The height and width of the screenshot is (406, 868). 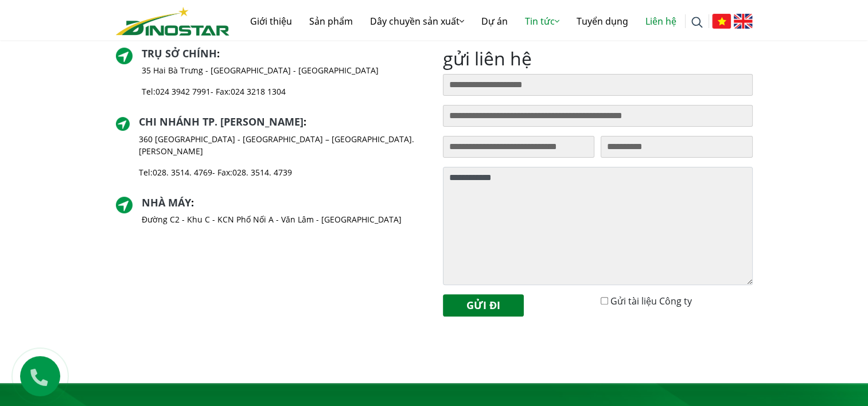 I want to click on a: Tuyển dụng, so click(x=603, y=21).